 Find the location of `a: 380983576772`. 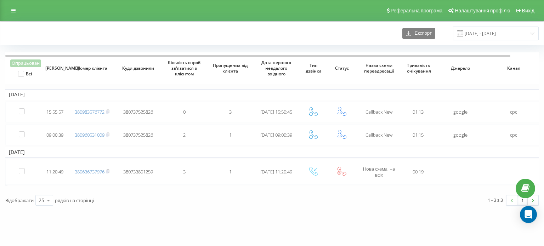

a: 380983576772 is located at coordinates (90, 112).